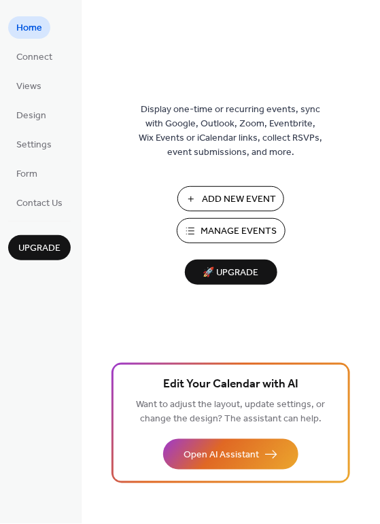 The image size is (380, 524). I want to click on button: Open AI Assistant, so click(230, 454).